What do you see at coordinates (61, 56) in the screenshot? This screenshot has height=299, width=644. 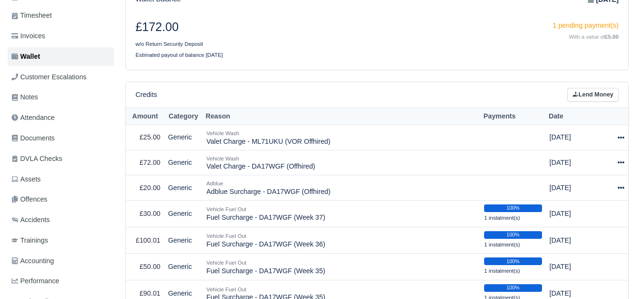 I see `a: Wallet` at bounding box center [61, 56].